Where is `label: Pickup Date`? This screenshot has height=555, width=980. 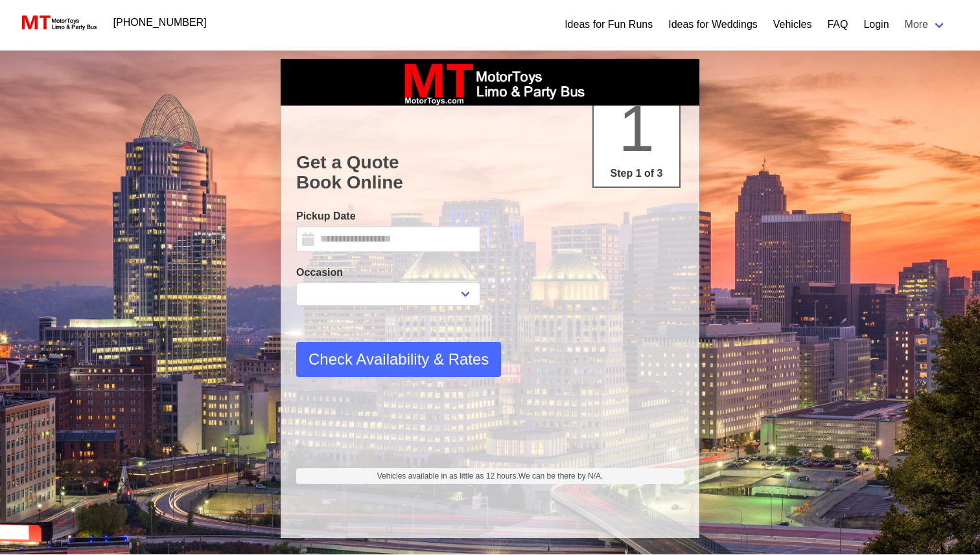
label: Pickup Date is located at coordinates (388, 216).